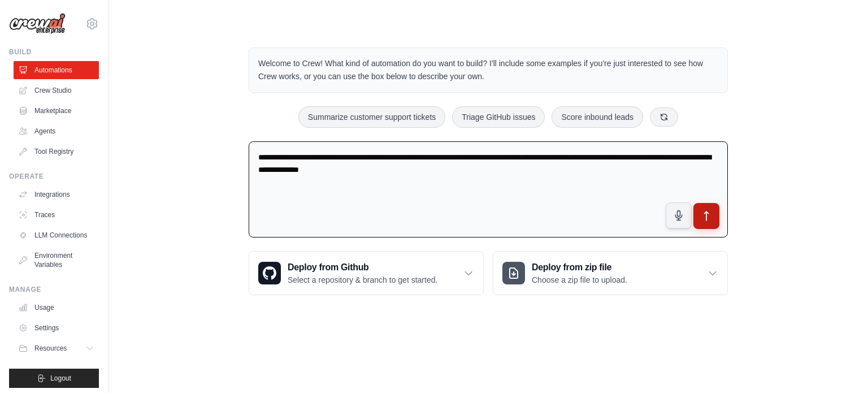 The image size is (868, 393). Describe the element at coordinates (579, 279) in the screenshot. I see `p: Choose a zip file to upload.` at that location.